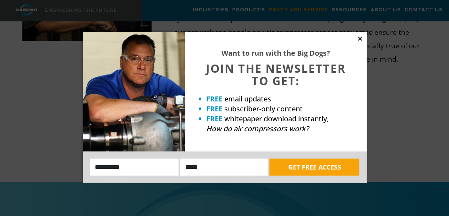  What do you see at coordinates (360, 39) in the screenshot?
I see `button: Close` at bounding box center [360, 39].